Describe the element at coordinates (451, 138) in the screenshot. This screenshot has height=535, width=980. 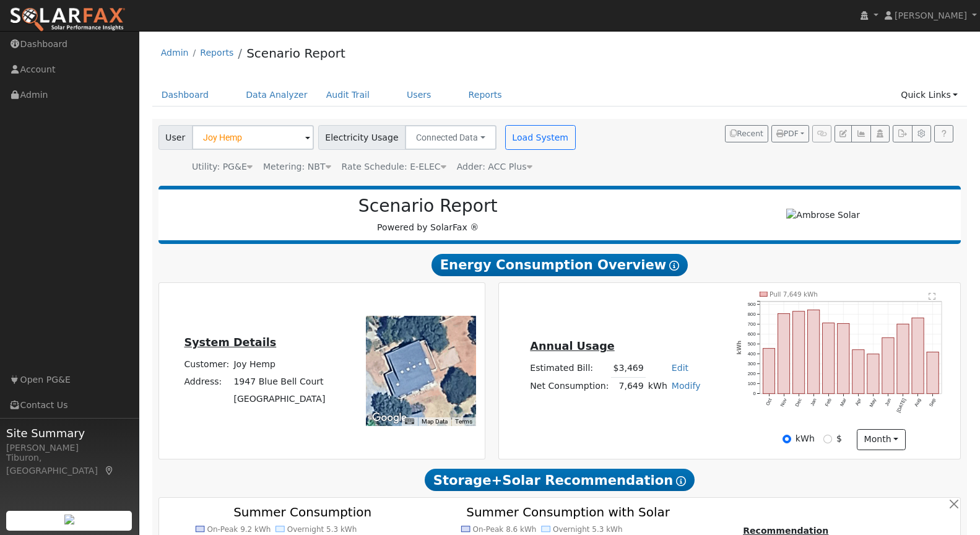
I see `button: Connected Data` at that location.